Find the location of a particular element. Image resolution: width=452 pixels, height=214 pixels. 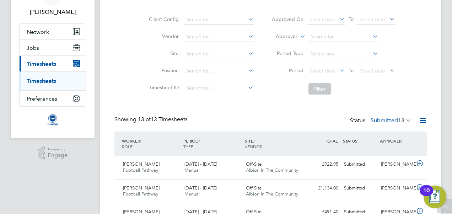

div: 10 is located at coordinates (426, 195).